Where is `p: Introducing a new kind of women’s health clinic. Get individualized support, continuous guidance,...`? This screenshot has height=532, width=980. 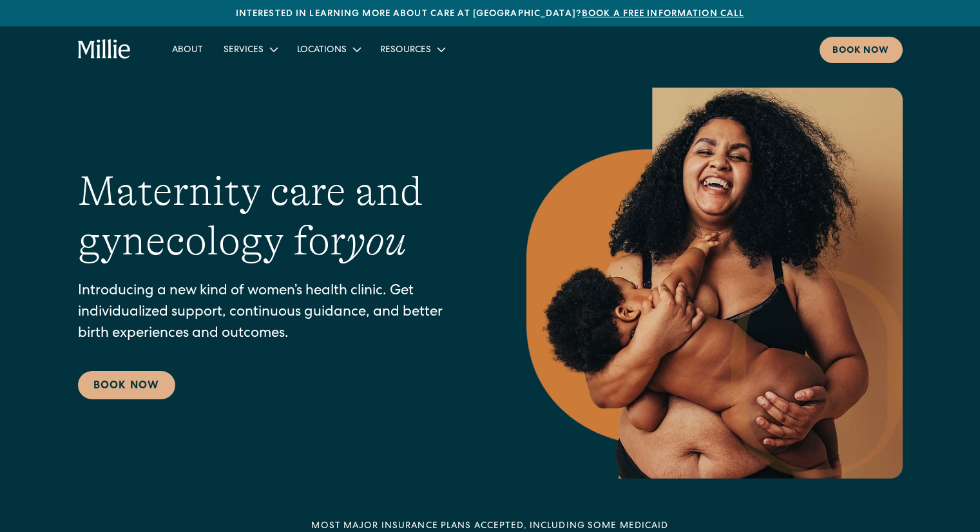 p: Introducing a new kind of women’s health clinic. Get individualized support, continuous guidance,... is located at coordinates (277, 313).